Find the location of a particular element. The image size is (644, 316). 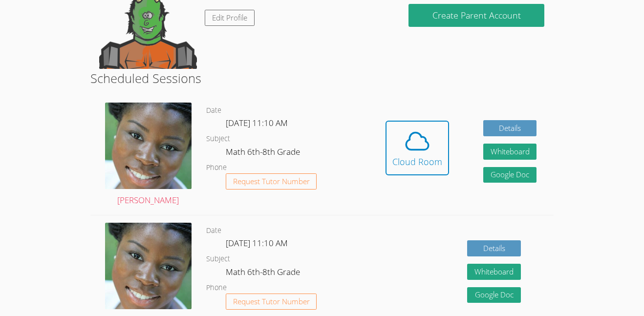

button: Create Parent Account is located at coordinates (476, 15).